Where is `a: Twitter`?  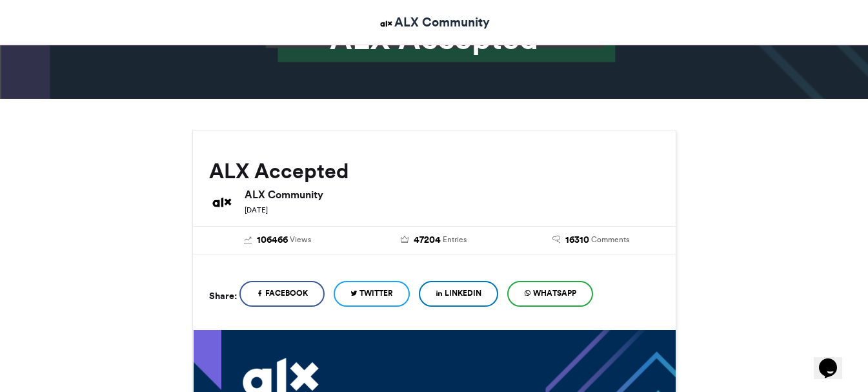
a: Twitter is located at coordinates (372, 294).